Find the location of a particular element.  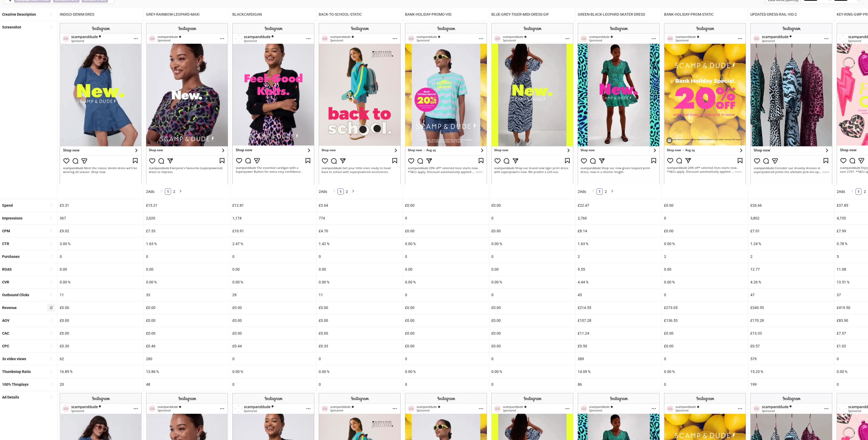

img: Screenshot 120233274130520005 is located at coordinates (792, 103).